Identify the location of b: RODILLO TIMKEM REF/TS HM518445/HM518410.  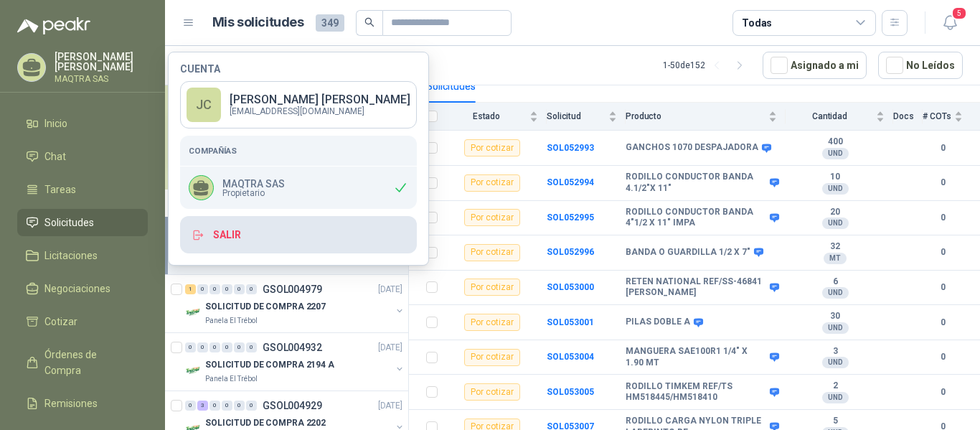
(696, 392).